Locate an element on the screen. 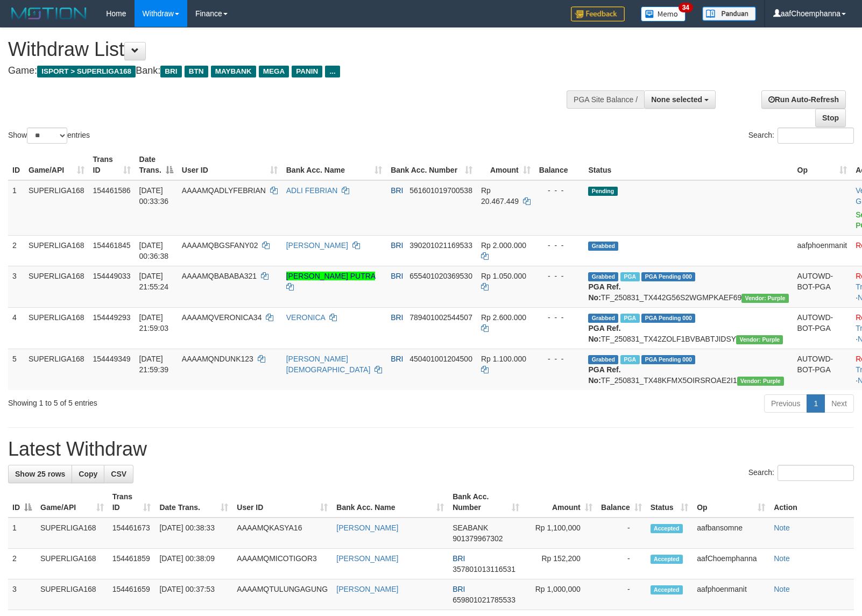 The height and width of the screenshot is (616, 862). span: Rp 20.467.449 is located at coordinates (500, 195).